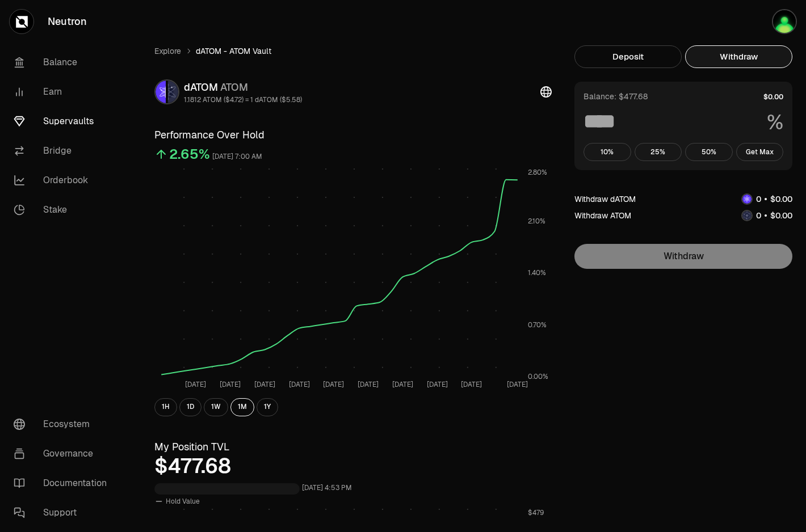 Image resolution: width=806 pixels, height=532 pixels. What do you see at coordinates (605, 199) in the screenshot?
I see `div: Withdraw dATOM` at bounding box center [605, 199].